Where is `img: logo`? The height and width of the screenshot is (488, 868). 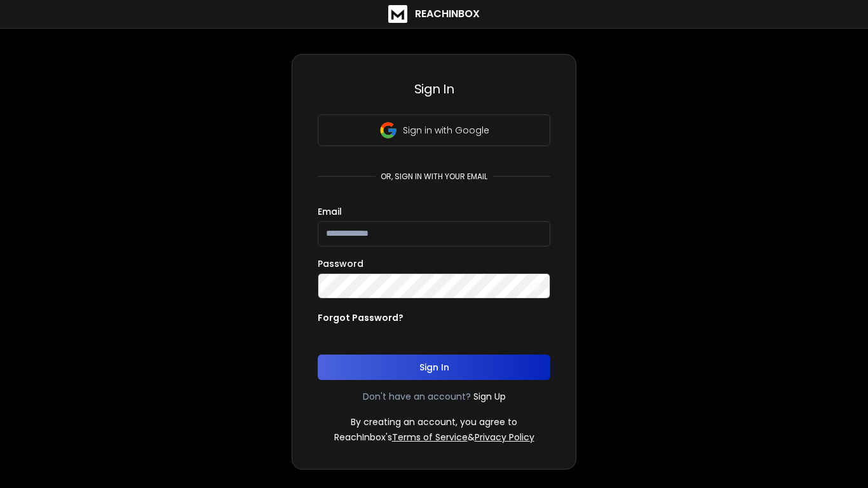
img: logo is located at coordinates (398, 14).